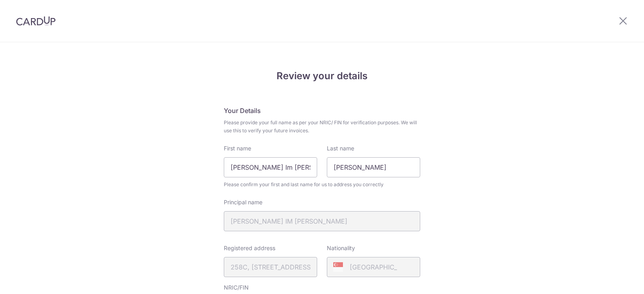 The height and width of the screenshot is (294, 644). I want to click on span: Please confirm your first and last name for us to address you correctly, so click(322, 185).